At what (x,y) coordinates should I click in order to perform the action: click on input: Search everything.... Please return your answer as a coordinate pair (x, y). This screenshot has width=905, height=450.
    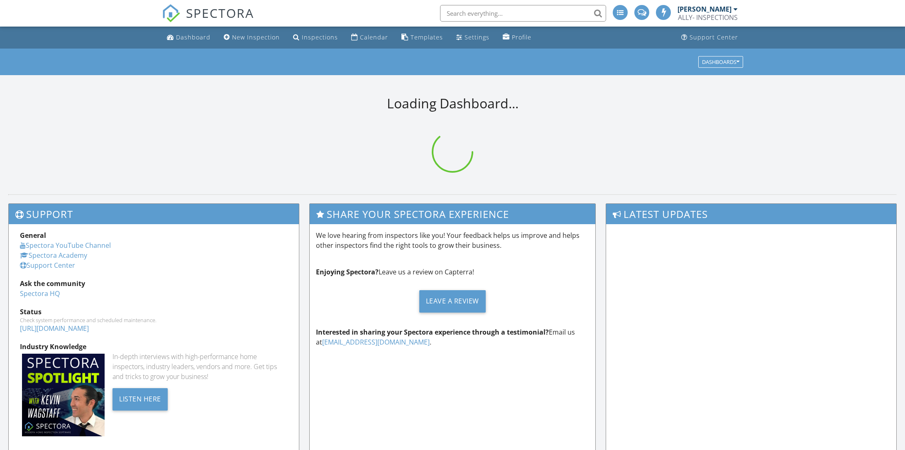
    Looking at the image, I should click on (523, 13).